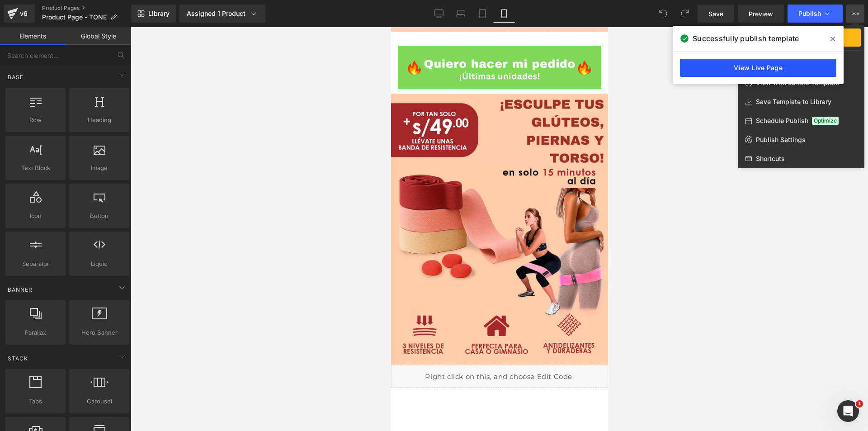 This screenshot has width=868, height=431. What do you see at coordinates (825, 121) in the screenshot?
I see `span: Optimize` at bounding box center [825, 121].